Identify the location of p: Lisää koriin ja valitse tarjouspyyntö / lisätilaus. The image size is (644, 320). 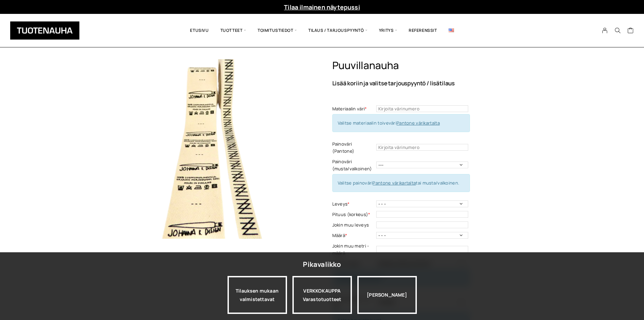
(426, 83).